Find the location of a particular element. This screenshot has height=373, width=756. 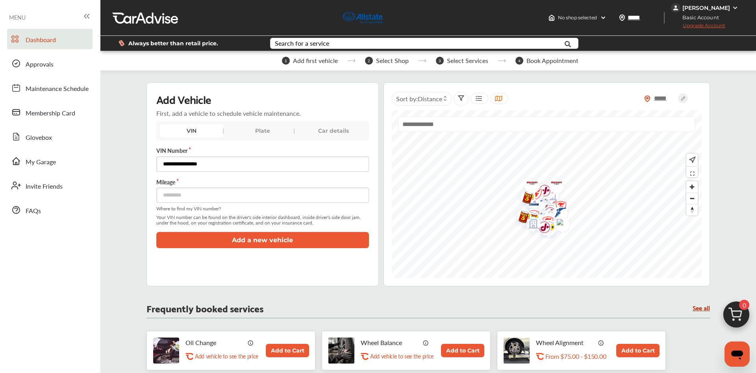

span: Dashboard is located at coordinates (41, 40).